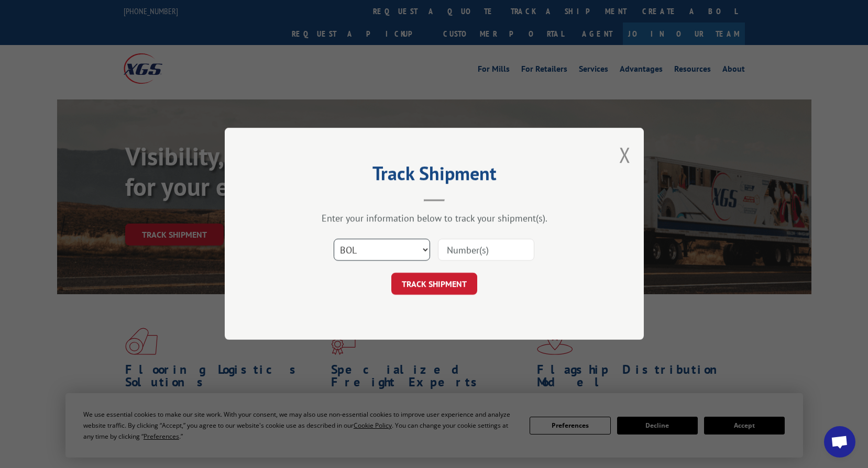 This screenshot has width=868, height=468. I want to click on h2: Track Shipment, so click(434, 176).